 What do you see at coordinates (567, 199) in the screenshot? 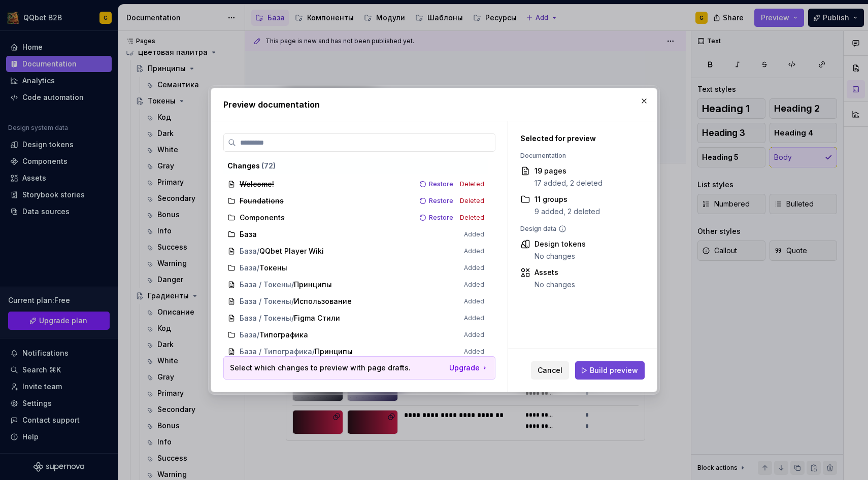
I see `div: 11 groups` at bounding box center [567, 199].